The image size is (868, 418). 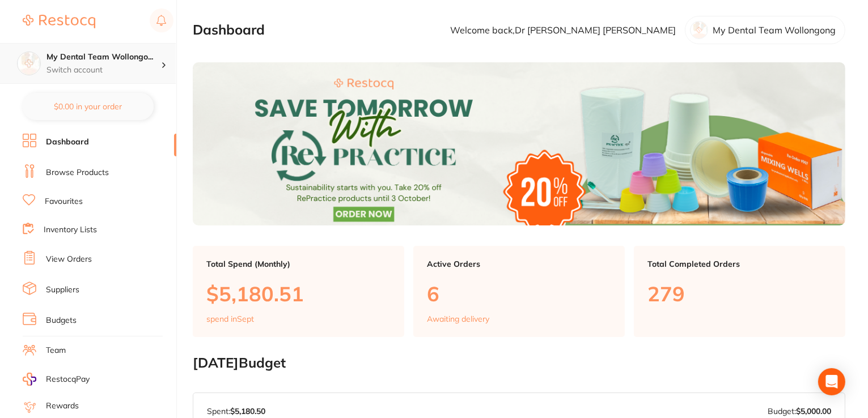 I want to click on a: Dashboard, so click(x=68, y=143).